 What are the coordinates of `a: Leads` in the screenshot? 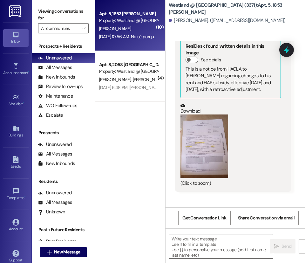 It's located at (16, 163).